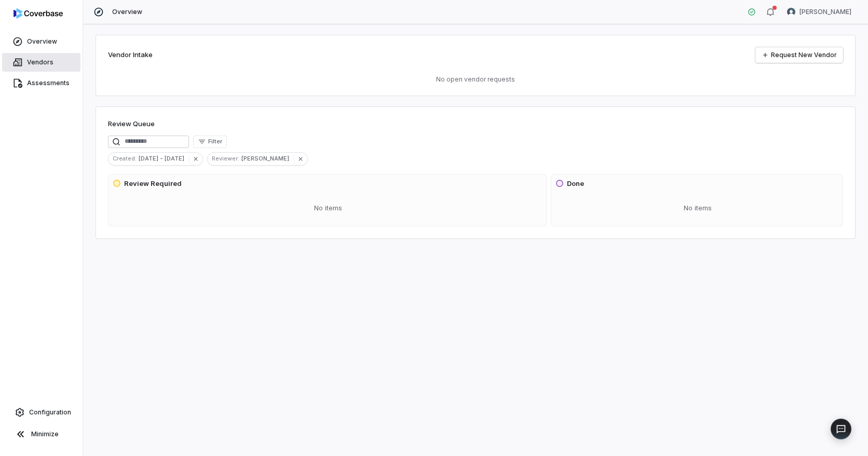 The image size is (868, 456). What do you see at coordinates (41, 41) in the screenshot?
I see `a: Overview` at bounding box center [41, 41].